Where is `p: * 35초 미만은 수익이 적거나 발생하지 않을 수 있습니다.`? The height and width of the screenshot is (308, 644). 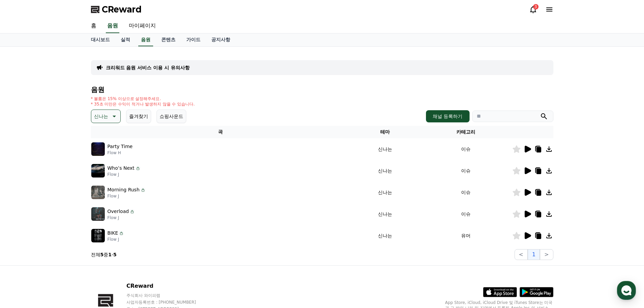 p: * 35초 미만은 수익이 적거나 발생하지 않을 수 있습니다. is located at coordinates (143, 104).